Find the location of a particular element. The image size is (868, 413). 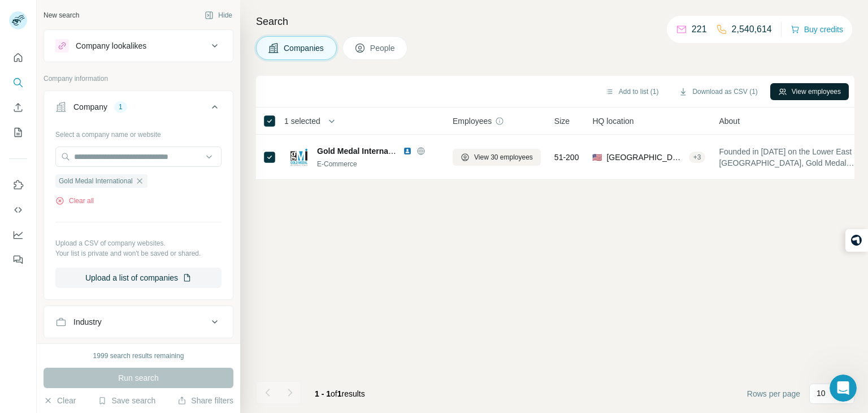

div: 1 is located at coordinates (120, 107).